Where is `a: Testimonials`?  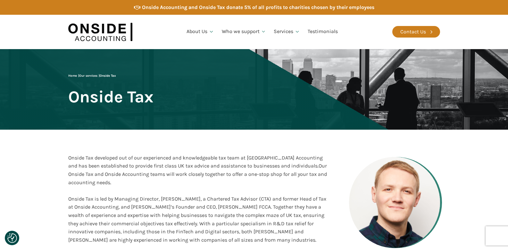
a: Testimonials is located at coordinates (323, 32).